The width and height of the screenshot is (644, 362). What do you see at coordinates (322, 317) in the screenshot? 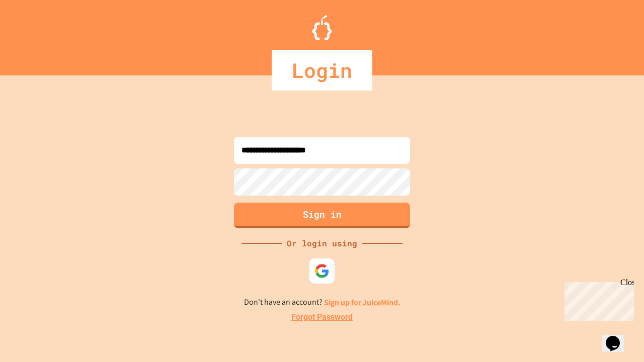
I see `a: Forgot Password` at bounding box center [322, 317].